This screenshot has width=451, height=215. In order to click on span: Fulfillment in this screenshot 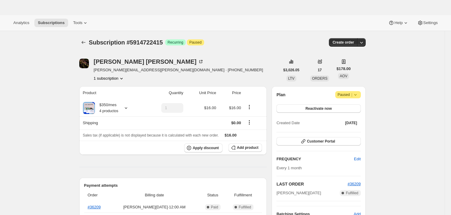, I will do `click(243, 196)`.